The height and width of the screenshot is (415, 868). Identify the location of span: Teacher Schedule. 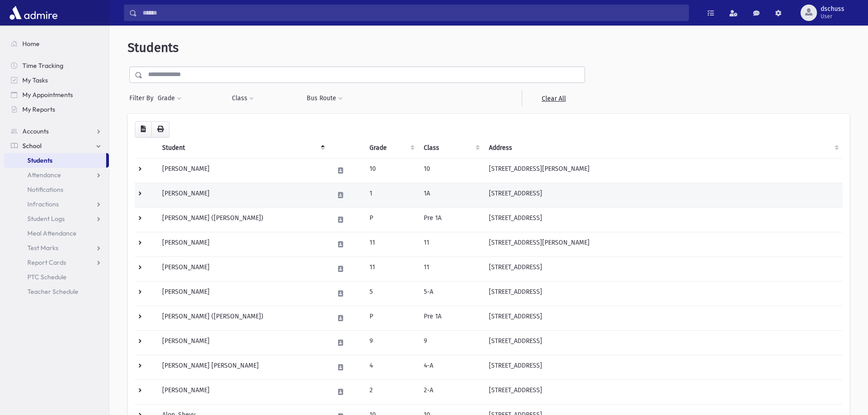
(53, 291).